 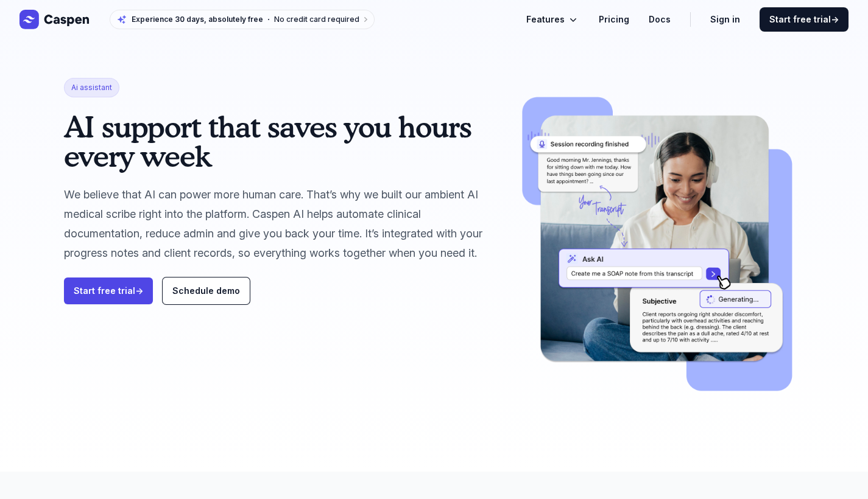 What do you see at coordinates (242, 20) in the screenshot?
I see `a: Experience 30 days, absolutely freeNo credit card required` at bounding box center [242, 20].